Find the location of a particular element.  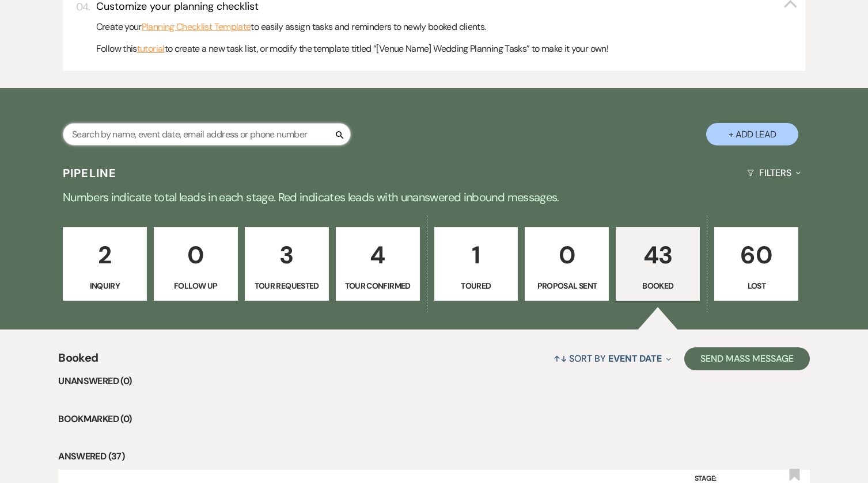

span: Booked is located at coordinates (78, 361).